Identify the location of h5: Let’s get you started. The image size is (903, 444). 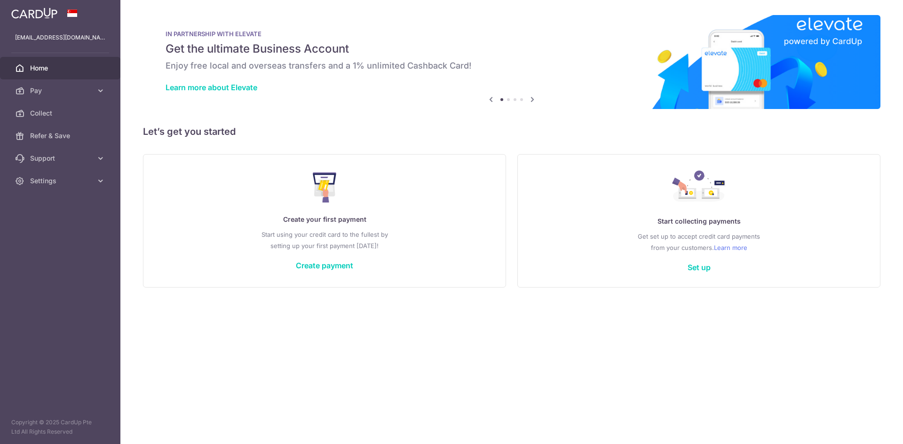
(512, 132).